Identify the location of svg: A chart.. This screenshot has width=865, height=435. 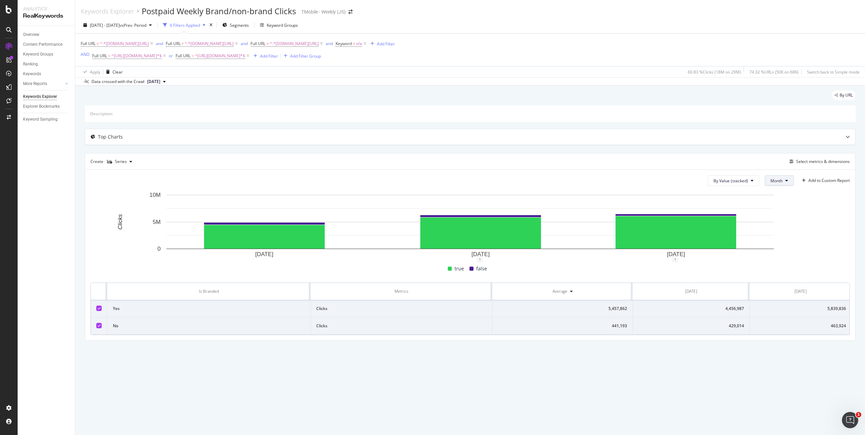
(470, 225).